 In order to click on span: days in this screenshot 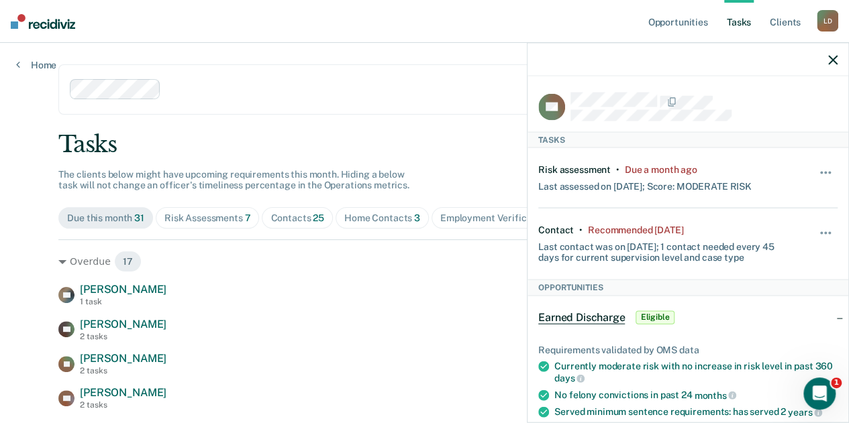, I will do `click(569, 379)`.